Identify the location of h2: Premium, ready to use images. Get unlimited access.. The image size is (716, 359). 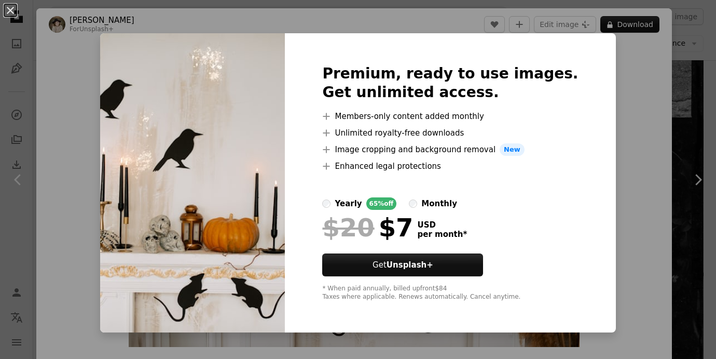
(450, 83).